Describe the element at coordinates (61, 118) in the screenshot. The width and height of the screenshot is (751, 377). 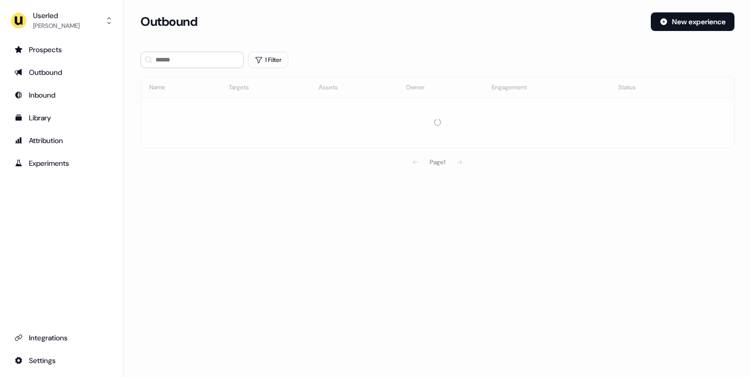
I see `a: Go to templates` at that location.